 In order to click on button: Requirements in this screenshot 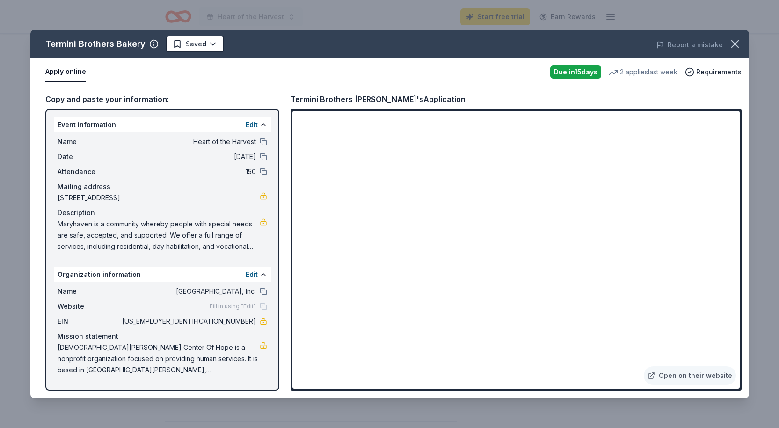, I will do `click(713, 72)`.